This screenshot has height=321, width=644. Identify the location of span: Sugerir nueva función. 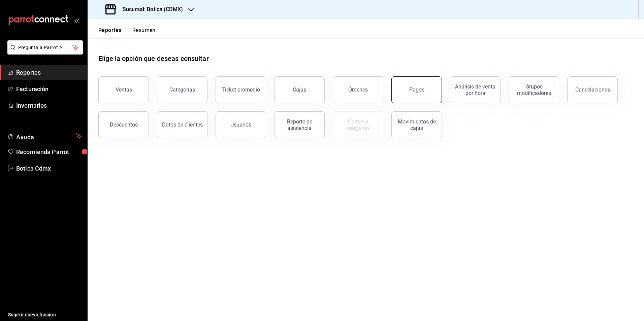
(45, 315).